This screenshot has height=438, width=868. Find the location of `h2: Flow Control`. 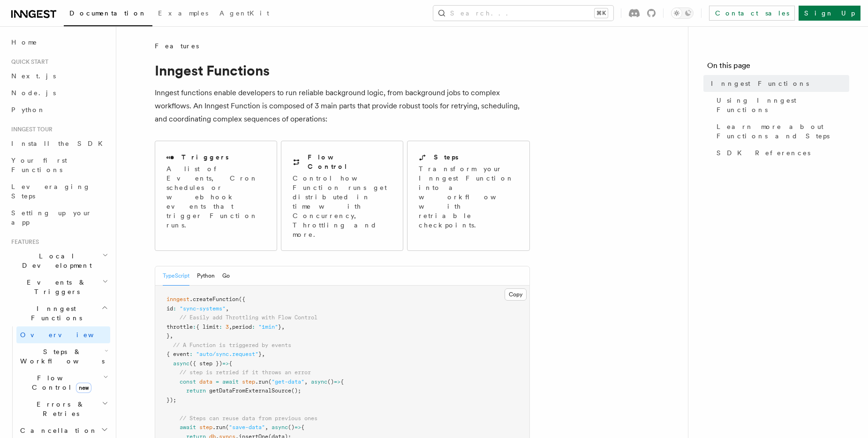

h2: Flow Control is located at coordinates (349, 162).